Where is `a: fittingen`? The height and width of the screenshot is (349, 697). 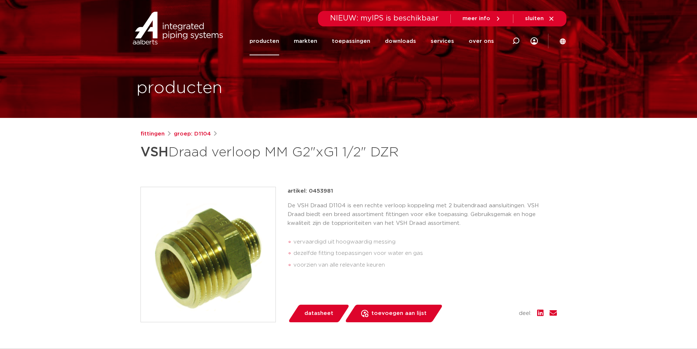
a: fittingen is located at coordinates (153, 134).